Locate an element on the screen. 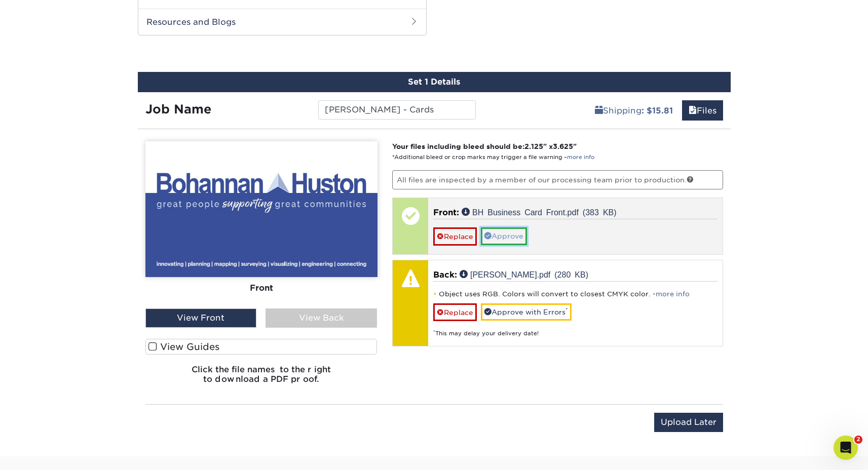 Image resolution: width=868 pixels, height=470 pixels. b: : $15.81 is located at coordinates (657, 111).